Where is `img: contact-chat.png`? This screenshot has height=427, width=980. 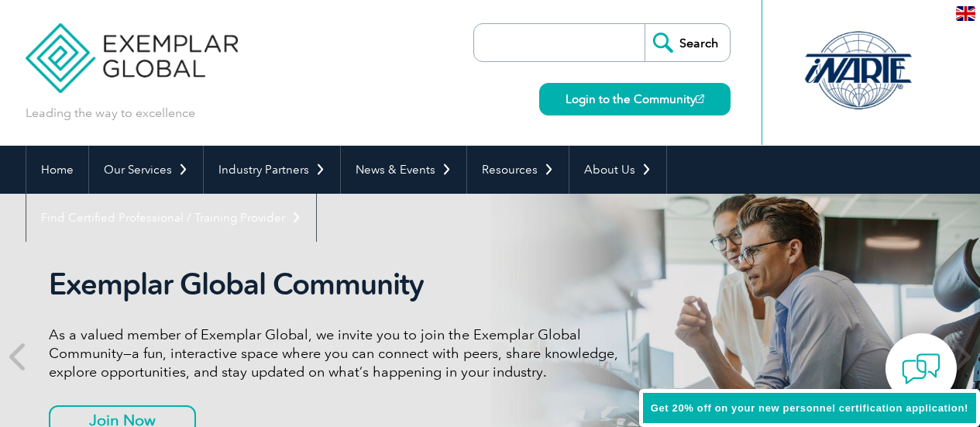 img: contact-chat.png is located at coordinates (921, 369).